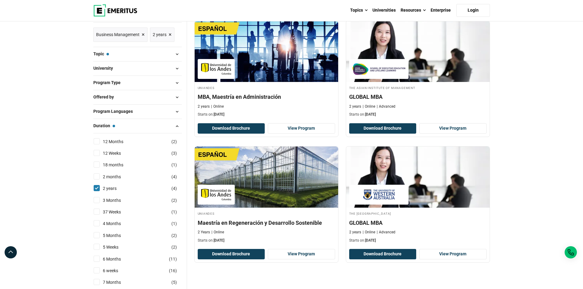 Image resolution: width=583 pixels, height=289 pixels. I want to click on a: Business Management Course by Uniandes - October 27, 2025 Uniandes Uniandes Maestría en Regenerac..., so click(266, 196).